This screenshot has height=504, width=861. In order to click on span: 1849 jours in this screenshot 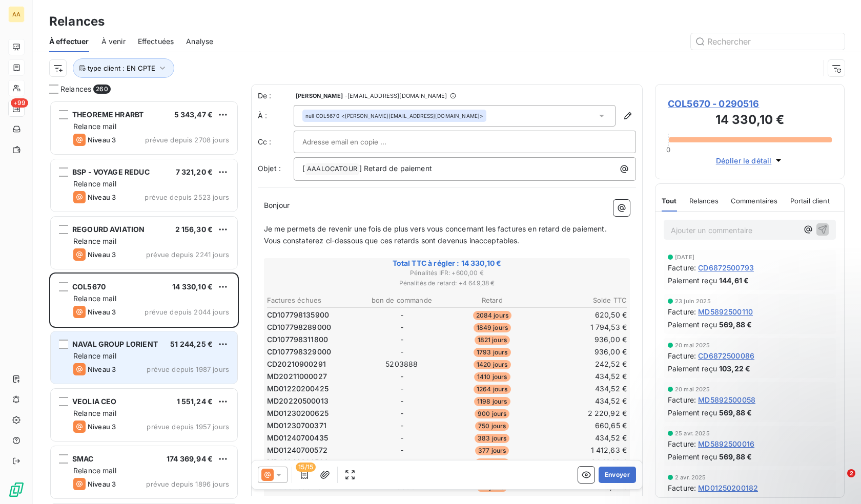, I will do `click(493, 328)`.